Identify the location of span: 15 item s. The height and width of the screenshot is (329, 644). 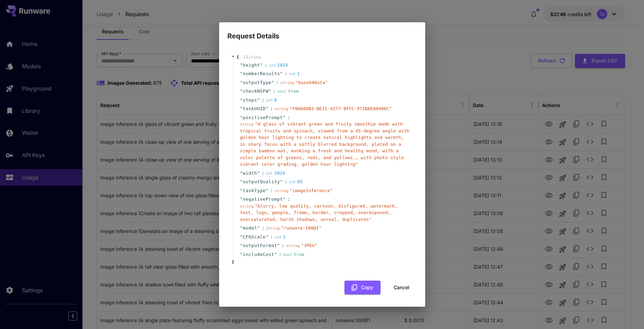
(252, 57).